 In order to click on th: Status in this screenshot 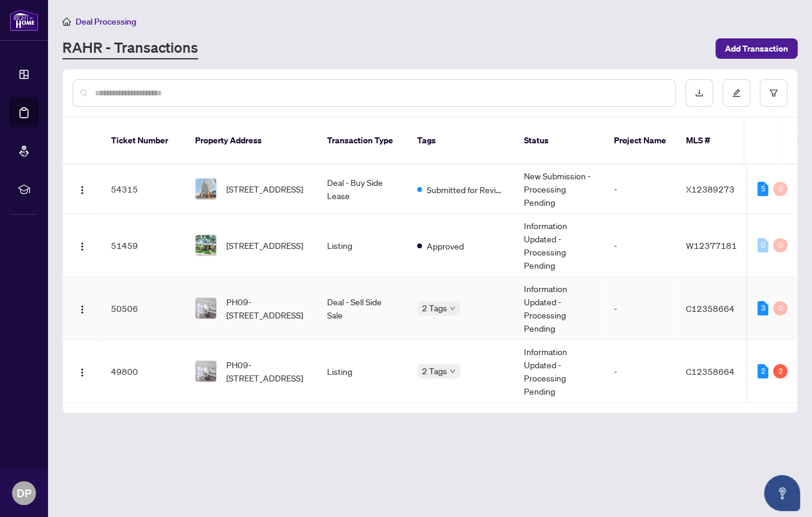, I will do `click(559, 141)`.